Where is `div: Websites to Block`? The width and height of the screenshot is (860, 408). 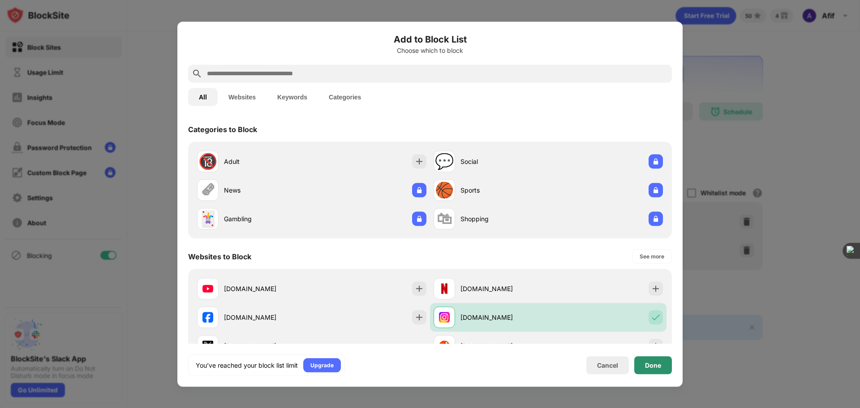
div: Websites to Block is located at coordinates (219, 256).